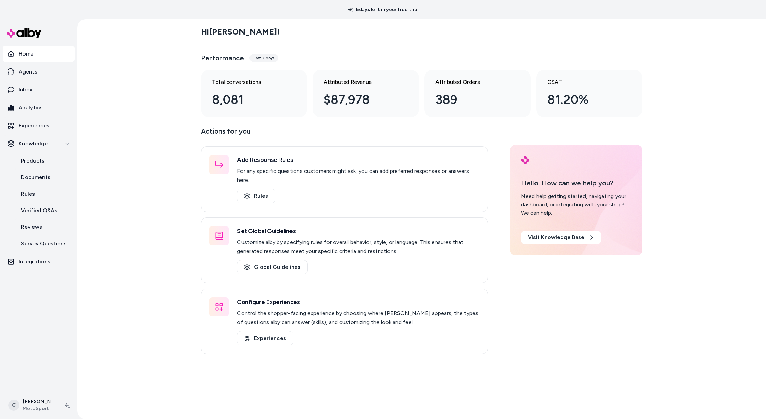 This screenshot has width=766, height=419. What do you see at coordinates (472, 82) in the screenshot?
I see `h3: Attributed Orders` at bounding box center [472, 82].